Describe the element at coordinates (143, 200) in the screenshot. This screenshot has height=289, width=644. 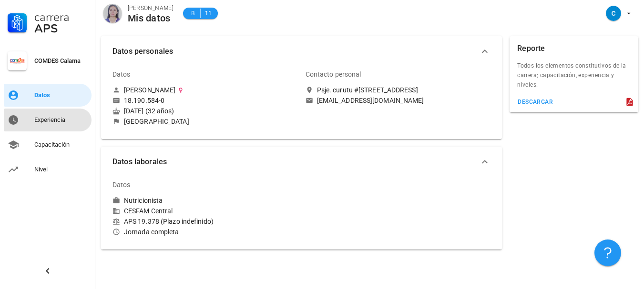
I see `div: Nutricionista` at that location.